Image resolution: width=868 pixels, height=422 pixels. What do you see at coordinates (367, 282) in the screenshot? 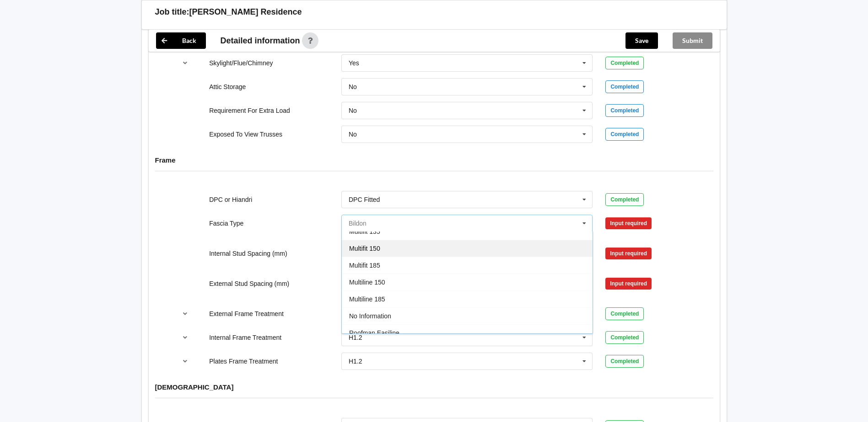
I see `span: Multiline 150` at bounding box center [367, 282].